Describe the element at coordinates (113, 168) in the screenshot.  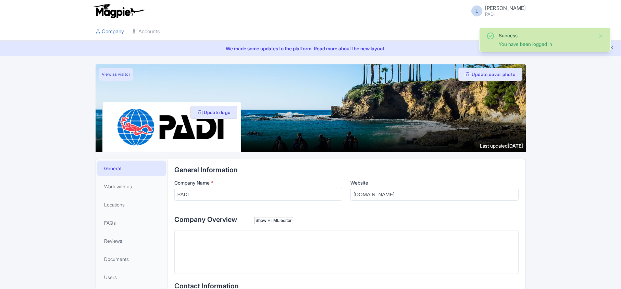
I see `span: General` at that location.